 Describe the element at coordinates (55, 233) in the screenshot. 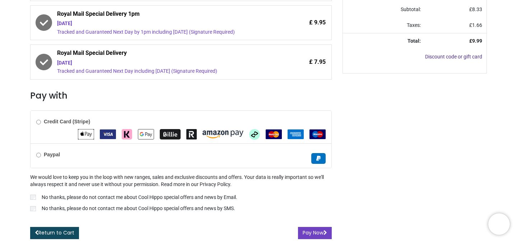

I see `a: Return to Cart` at that location.